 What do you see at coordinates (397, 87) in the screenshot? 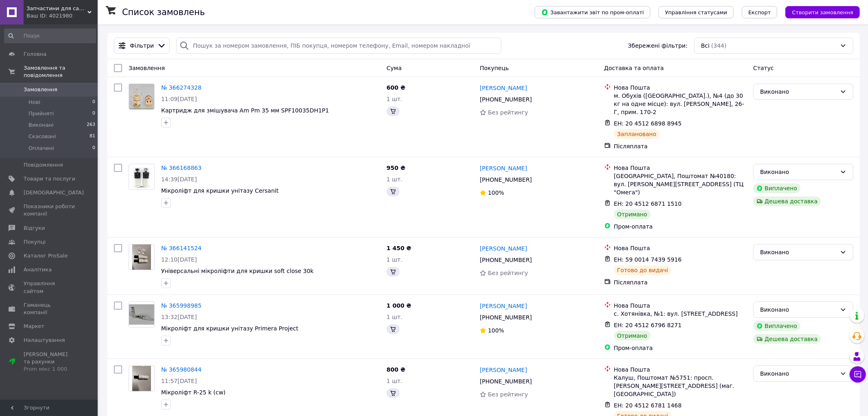
I see `span: 600 ₴` at bounding box center [397, 87].